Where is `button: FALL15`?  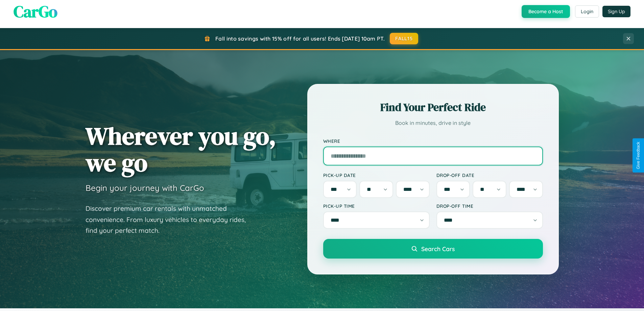 button: FALL15 is located at coordinates (404, 39).